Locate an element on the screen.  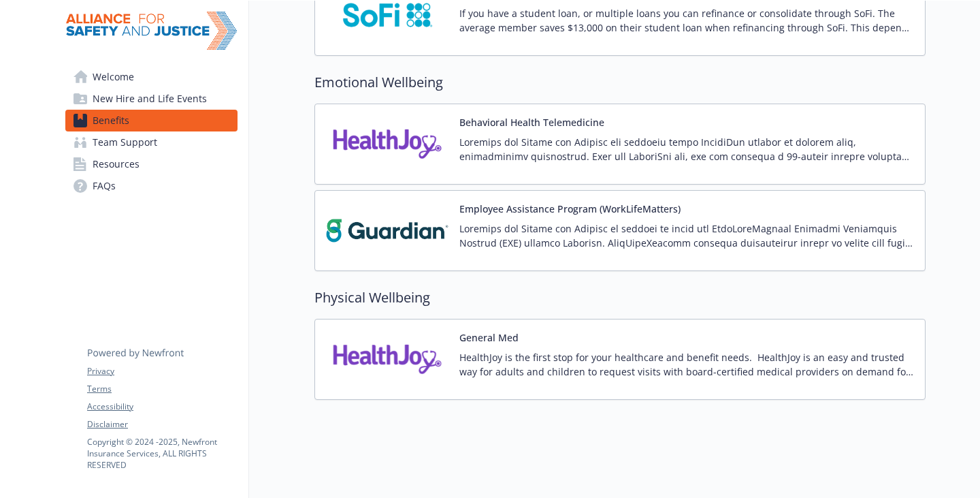
a: Terms is located at coordinates (162, 389).